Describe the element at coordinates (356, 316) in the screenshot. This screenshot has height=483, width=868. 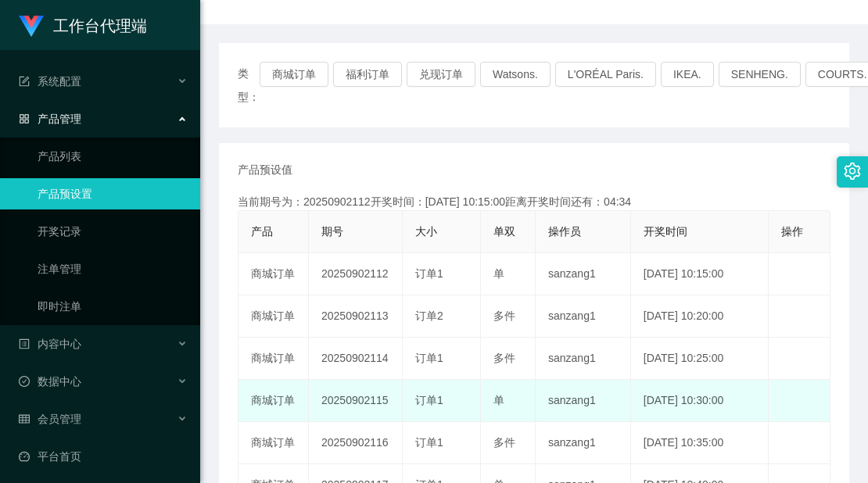
I see `td: 20250902113` at that location.